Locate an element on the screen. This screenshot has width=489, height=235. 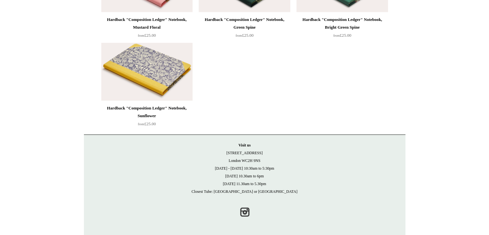
a: Hardback "Composition Ledger" Notebook, Bright Green Spine from£25.00 is located at coordinates (342, 29).